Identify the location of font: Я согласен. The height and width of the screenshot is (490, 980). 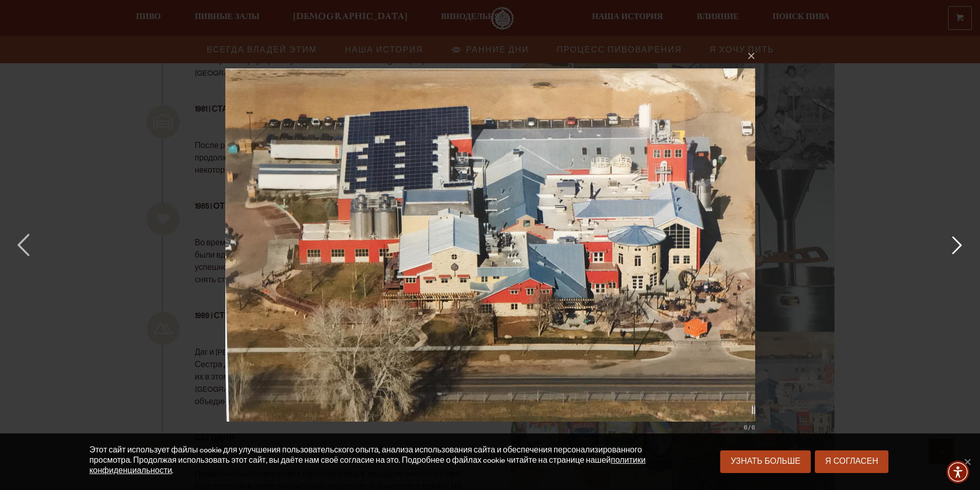
(852, 461).